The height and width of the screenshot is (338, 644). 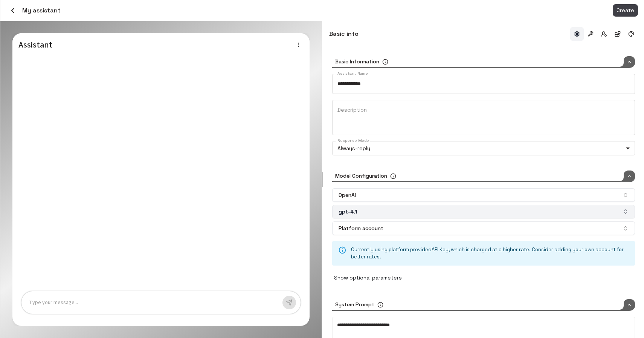 I want to click on button: OpenAI, so click(x=484, y=195).